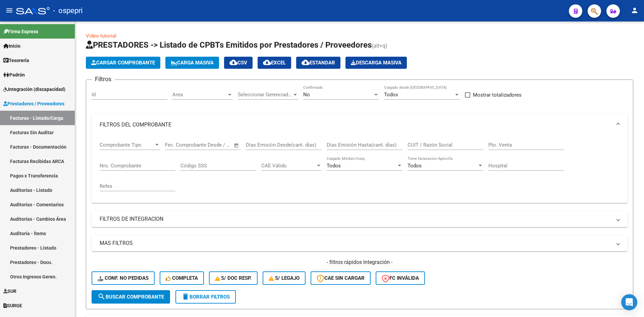 The height and width of the screenshot is (317, 644). Describe the element at coordinates (206, 297) in the screenshot. I see `span: Borrar Filtros` at that location.